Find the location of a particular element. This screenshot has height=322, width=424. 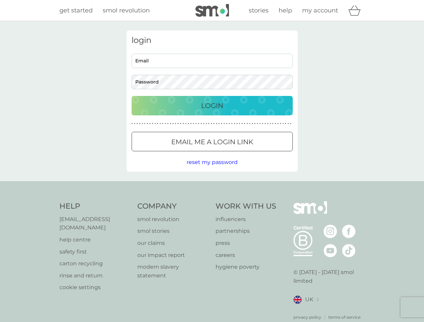

img: visit the smol Youtube page is located at coordinates (330, 251).